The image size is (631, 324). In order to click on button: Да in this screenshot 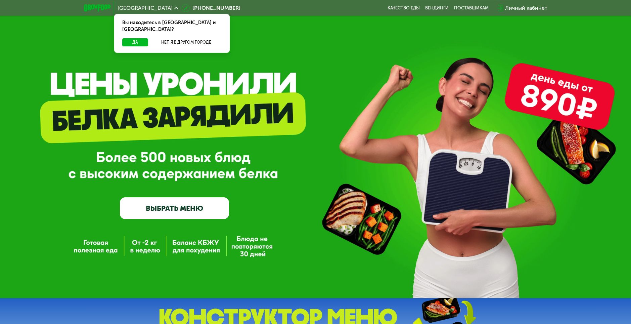, I will do `click(135, 42)`.